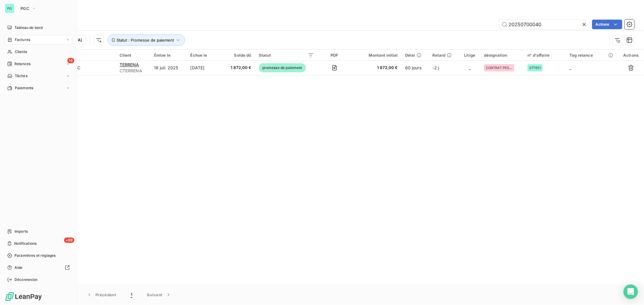 This screenshot has width=644, height=305. Describe the element at coordinates (26, 280) in the screenshot. I see `span: Déconnexion` at that location.